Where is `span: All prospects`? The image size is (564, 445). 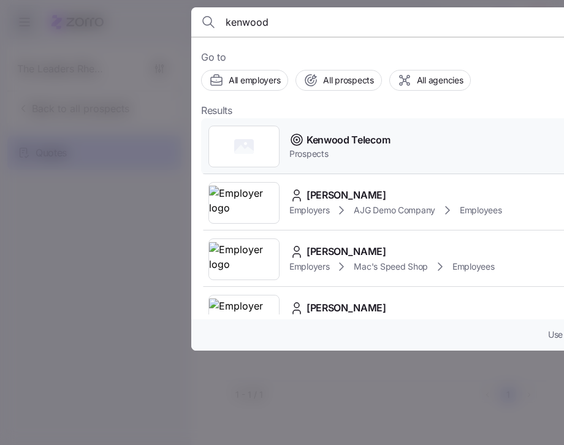 span: All prospects is located at coordinates (348, 80).